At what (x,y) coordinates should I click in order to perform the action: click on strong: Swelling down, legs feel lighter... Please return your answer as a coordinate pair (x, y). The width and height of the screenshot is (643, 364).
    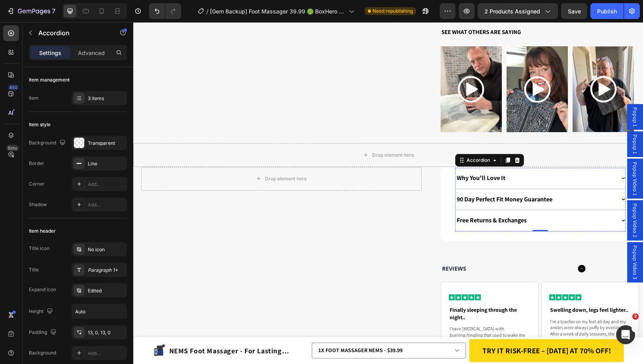
    Looking at the image, I should click on (456, 287).